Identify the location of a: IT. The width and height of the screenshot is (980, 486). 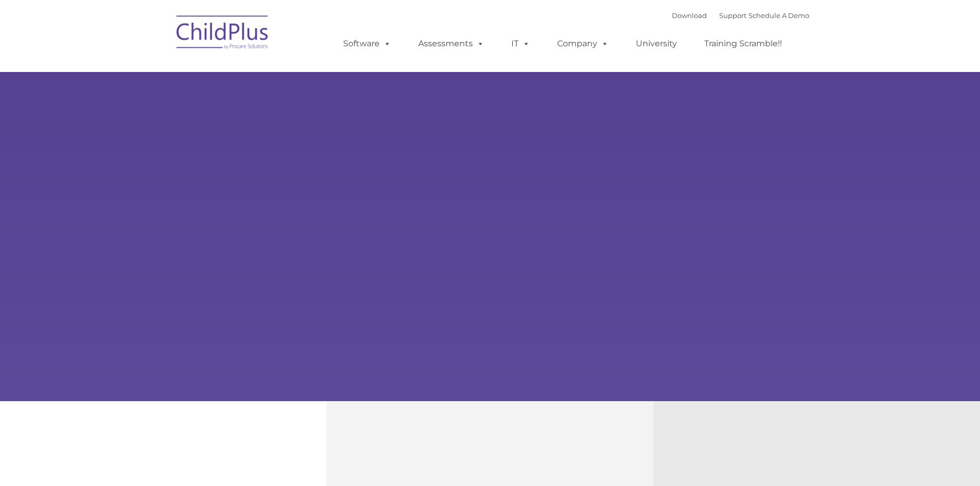
(521, 44).